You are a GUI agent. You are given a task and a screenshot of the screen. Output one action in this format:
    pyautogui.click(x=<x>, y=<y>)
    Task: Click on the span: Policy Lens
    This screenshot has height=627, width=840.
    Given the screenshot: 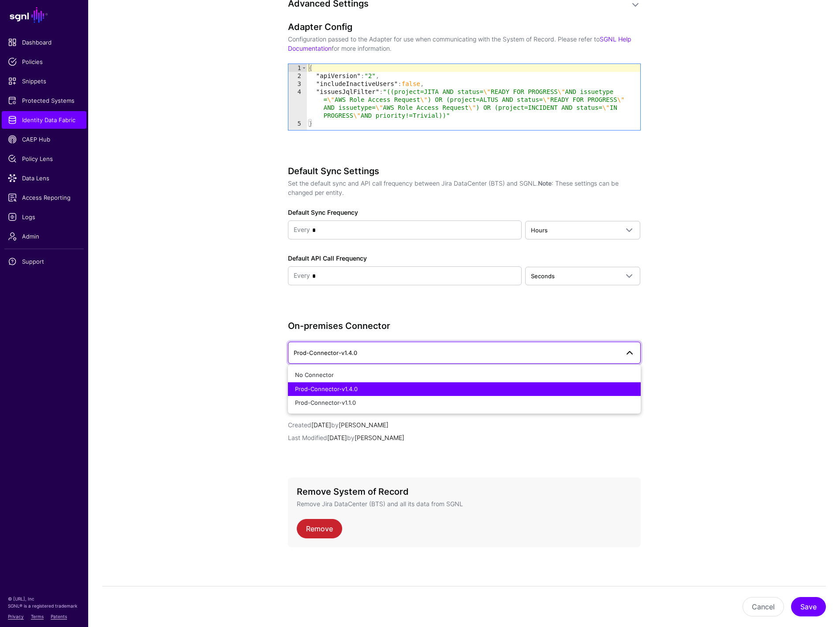 What is the action you would take?
    pyautogui.click(x=44, y=159)
    